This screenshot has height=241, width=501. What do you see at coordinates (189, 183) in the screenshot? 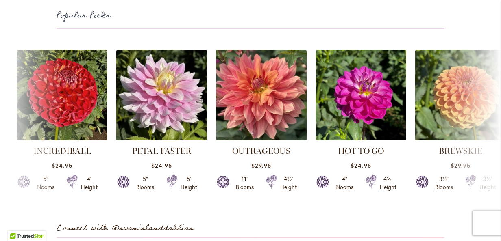
I see `div: 5' Height` at bounding box center [189, 183].